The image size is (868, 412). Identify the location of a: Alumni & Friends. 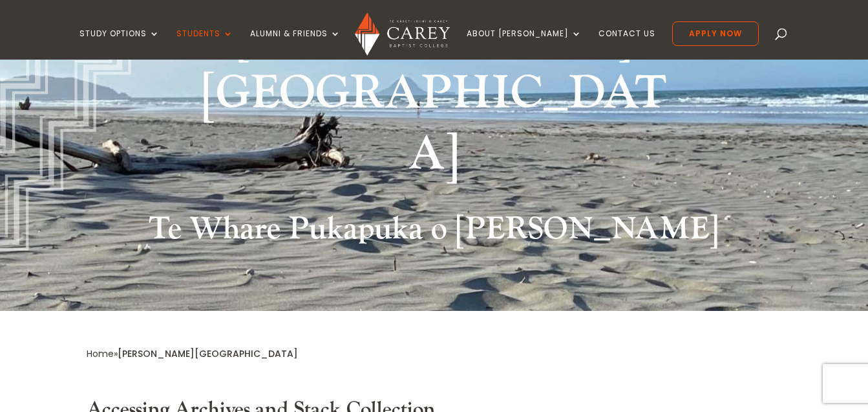
(295, 44).